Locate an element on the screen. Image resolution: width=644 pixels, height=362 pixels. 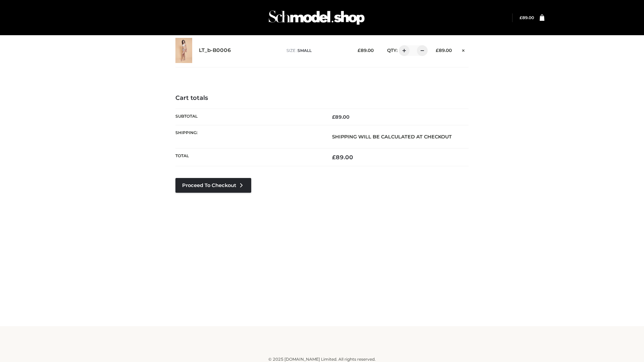
a: LT_b-B0006 is located at coordinates (215, 50).